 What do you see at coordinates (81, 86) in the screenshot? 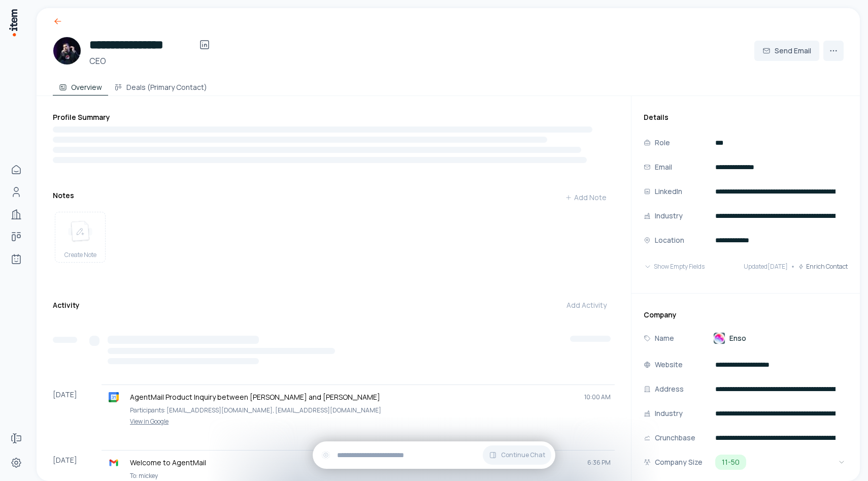
I see `button: Overview` at bounding box center [81, 86].